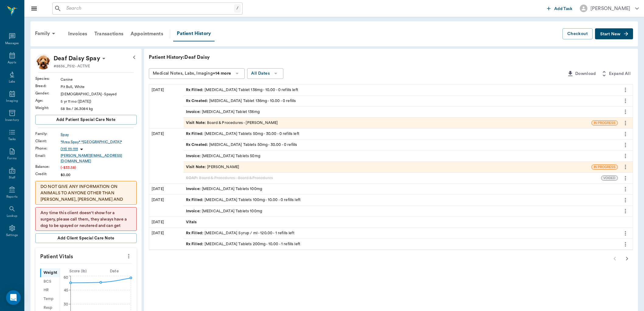 The width and height of the screenshot is (644, 311). Describe the element at coordinates (86, 238) in the screenshot. I see `button: Add client Special Care Note` at that location.